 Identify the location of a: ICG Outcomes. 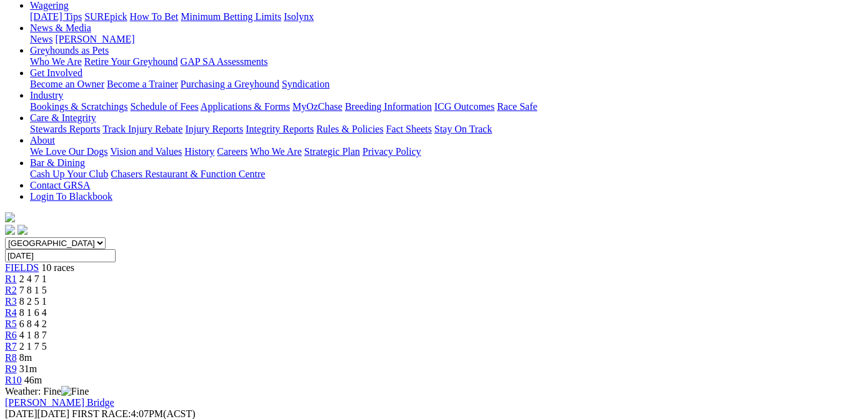
(464, 106).